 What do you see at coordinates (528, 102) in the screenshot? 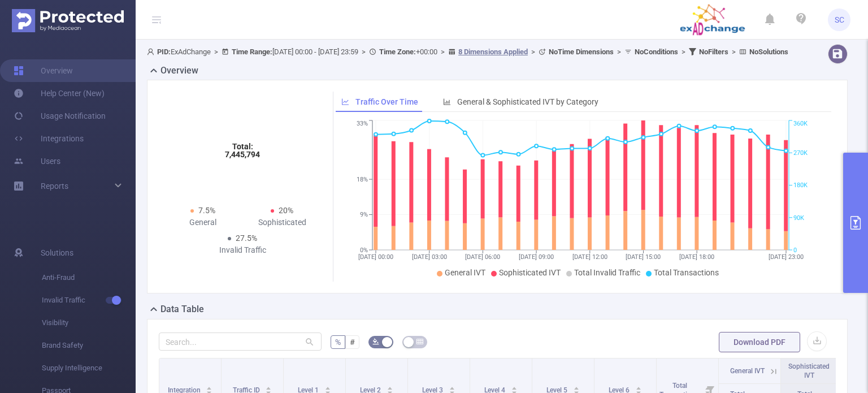
I see `span: General & Sophisticated IVT by Category` at bounding box center [528, 102].